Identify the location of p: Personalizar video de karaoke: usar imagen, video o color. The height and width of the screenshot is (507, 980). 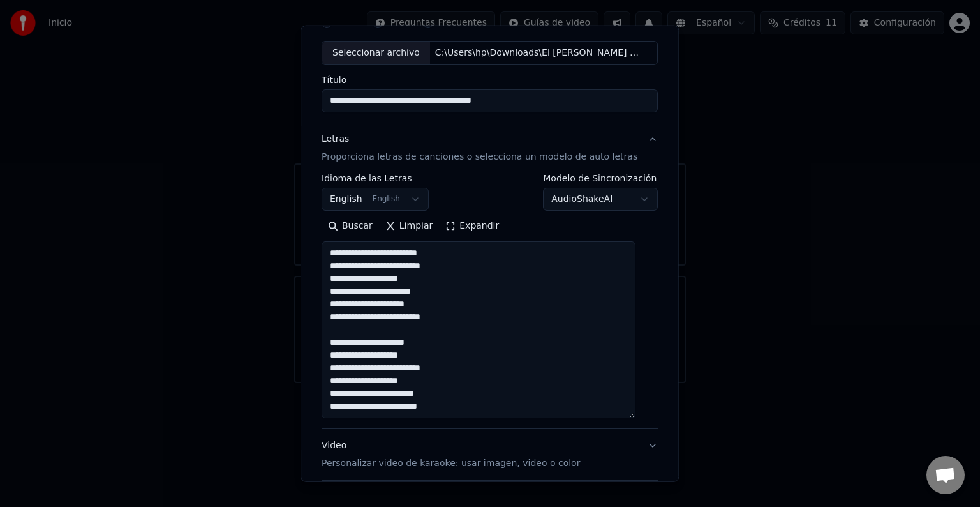
(450, 463).